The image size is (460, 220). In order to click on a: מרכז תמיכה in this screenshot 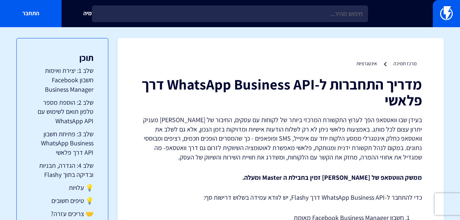, I will do `click(405, 63)`.